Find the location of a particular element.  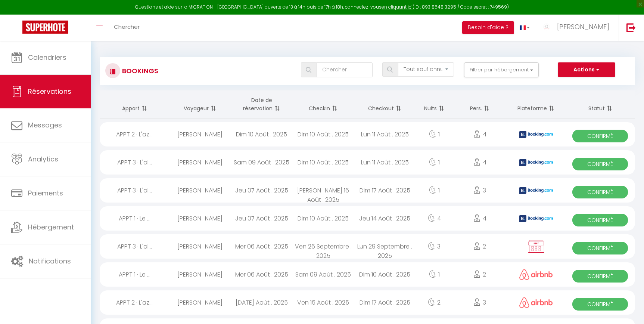

th: Sort by people is located at coordinates (479, 104).